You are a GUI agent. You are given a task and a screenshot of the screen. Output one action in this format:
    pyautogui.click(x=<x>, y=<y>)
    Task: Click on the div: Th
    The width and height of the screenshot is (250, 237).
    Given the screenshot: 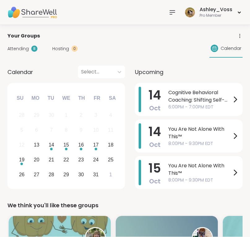 What is the action you would take?
    pyautogui.click(x=82, y=98)
    